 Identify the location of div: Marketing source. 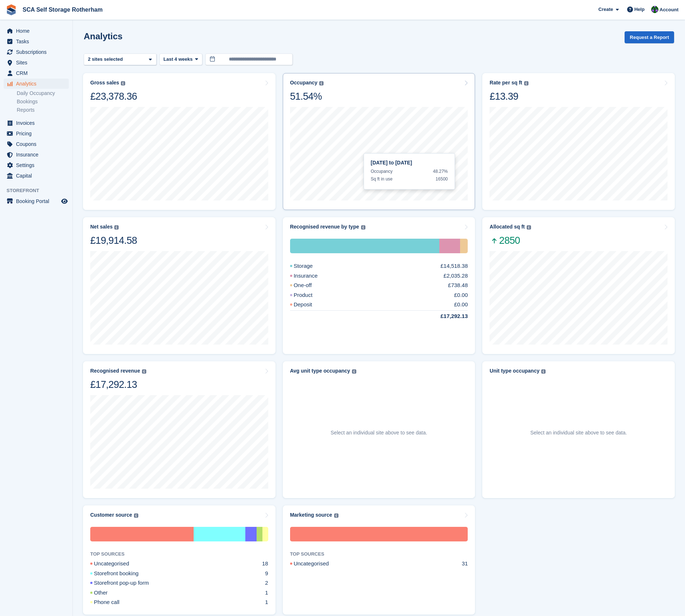
(311, 515).